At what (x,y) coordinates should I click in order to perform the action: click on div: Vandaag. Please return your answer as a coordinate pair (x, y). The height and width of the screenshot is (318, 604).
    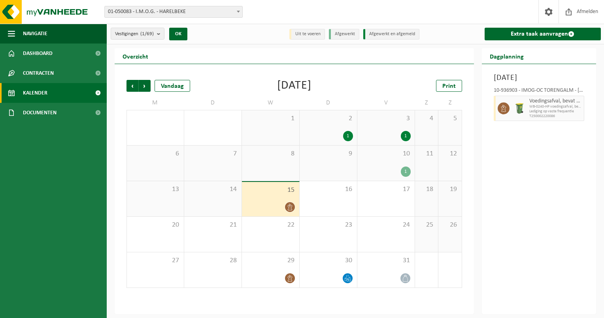
    Looking at the image, I should click on (172, 86).